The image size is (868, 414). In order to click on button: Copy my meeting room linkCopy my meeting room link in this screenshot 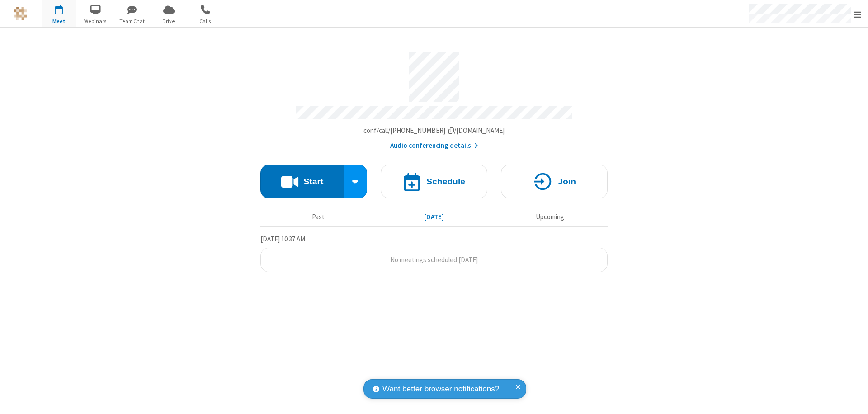, I will do `click(434, 130)`.